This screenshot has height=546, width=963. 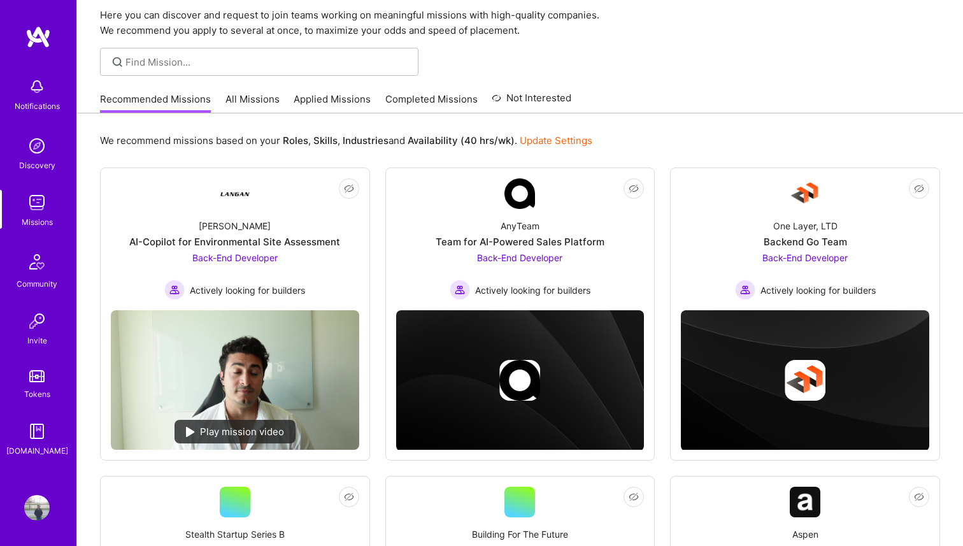 What do you see at coordinates (37, 222) in the screenshot?
I see `div: Missions` at bounding box center [37, 222].